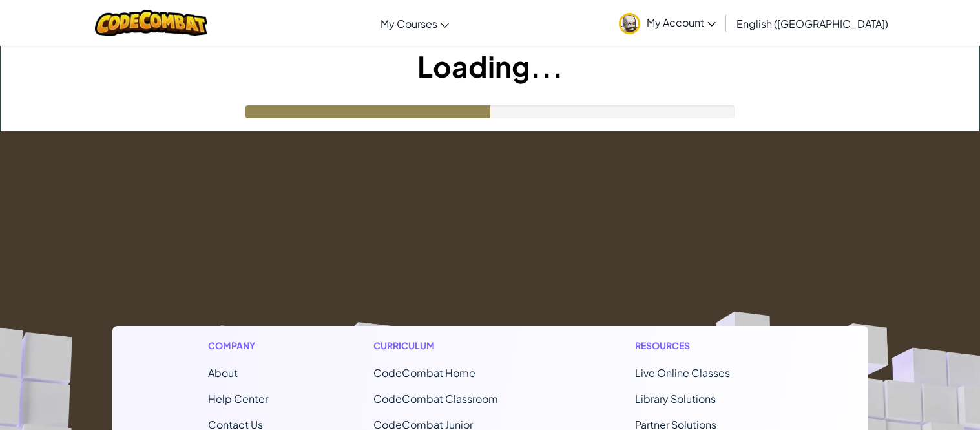 The image size is (980, 430). I want to click on h1: Company, so click(238, 345).